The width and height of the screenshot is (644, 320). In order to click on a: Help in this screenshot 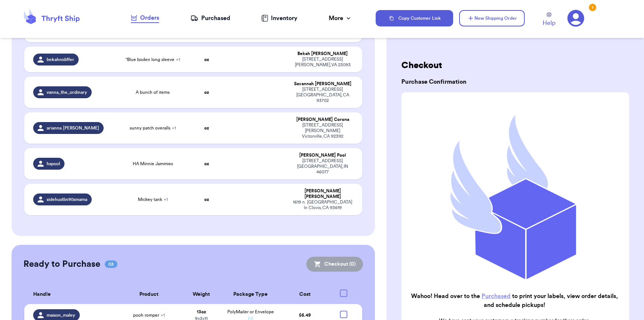, I will do `click(549, 20)`.